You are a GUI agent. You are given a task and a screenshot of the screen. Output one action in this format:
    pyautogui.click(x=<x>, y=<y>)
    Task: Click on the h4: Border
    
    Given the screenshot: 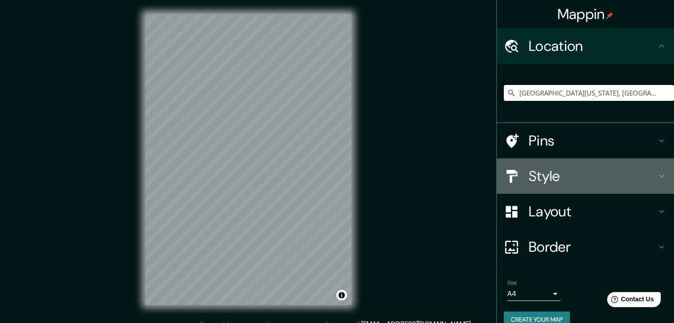 What is the action you would take?
    pyautogui.click(x=592, y=247)
    